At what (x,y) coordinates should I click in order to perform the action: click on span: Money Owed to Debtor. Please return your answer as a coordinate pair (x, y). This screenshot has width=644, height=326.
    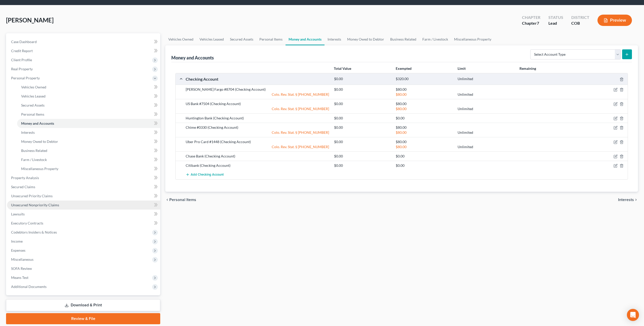
    Looking at the image, I should click on (40, 141).